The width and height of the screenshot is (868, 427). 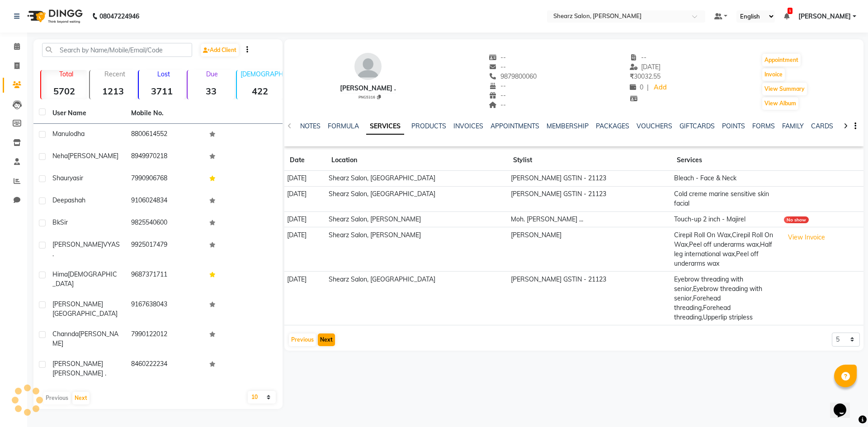 What do you see at coordinates (781, 60) in the screenshot?
I see `button: Appointment` at bounding box center [781, 60].